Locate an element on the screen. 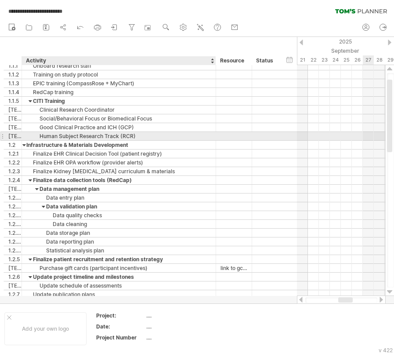 This screenshot has height=354, width=394. div: 1.2 is located at coordinates (15, 145).